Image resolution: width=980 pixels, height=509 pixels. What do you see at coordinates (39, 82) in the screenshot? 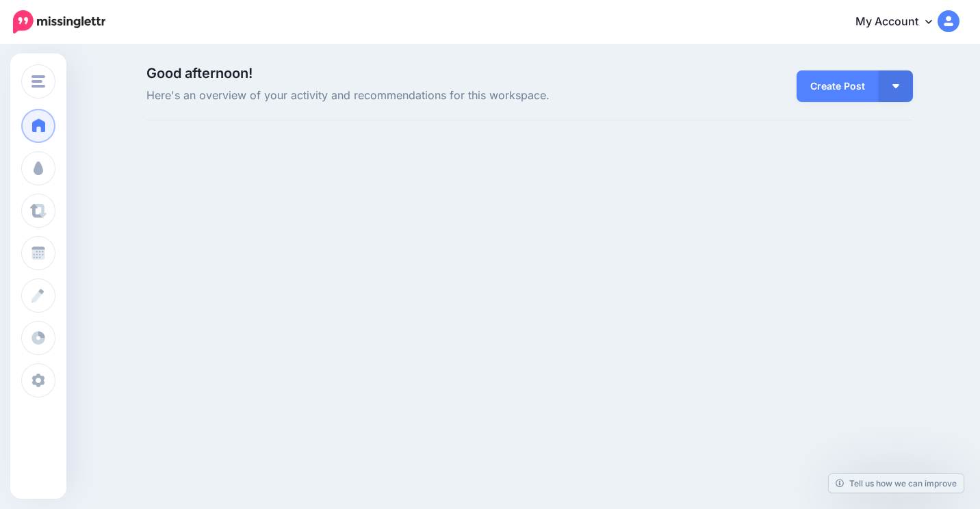
I see `img: menu.png` at bounding box center [39, 82].